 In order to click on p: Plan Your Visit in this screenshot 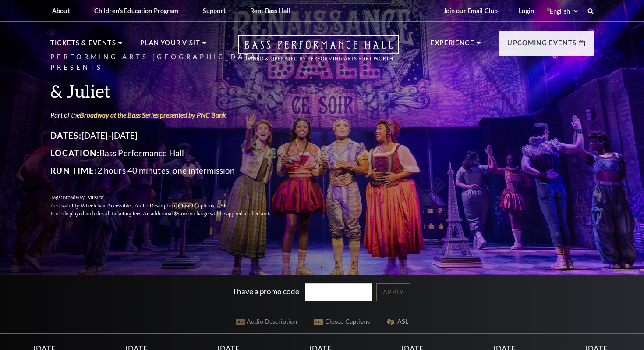, I will do `click(170, 46)`.